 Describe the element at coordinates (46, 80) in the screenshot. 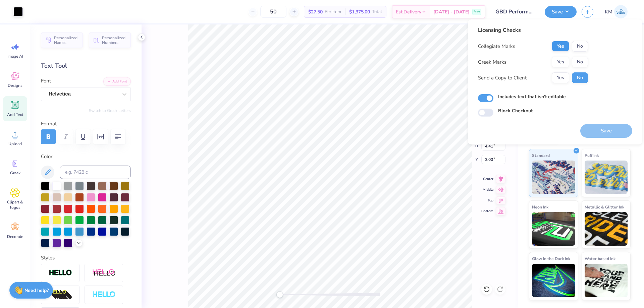

I see `label: Font` at that location.